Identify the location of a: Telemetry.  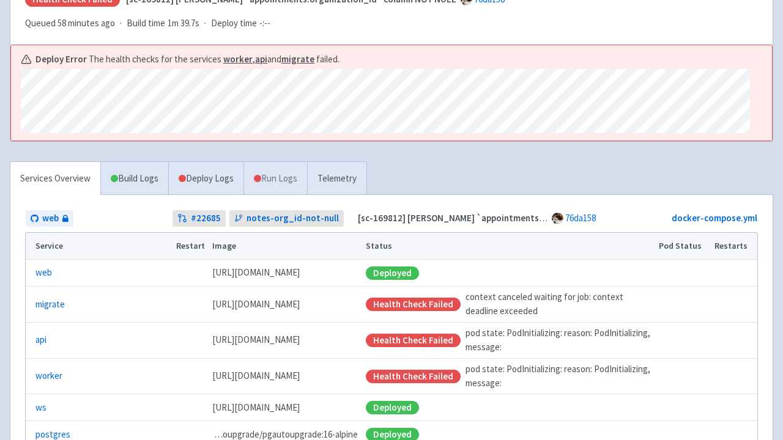
(336, 179).